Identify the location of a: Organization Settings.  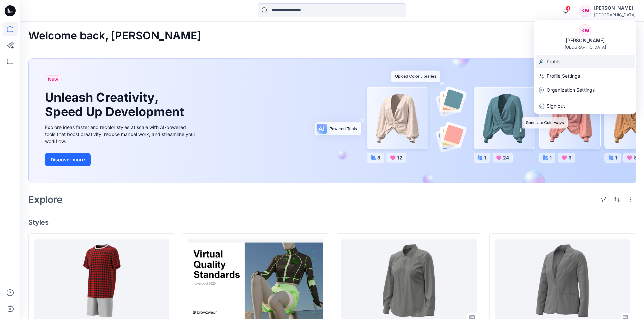
(585, 90).